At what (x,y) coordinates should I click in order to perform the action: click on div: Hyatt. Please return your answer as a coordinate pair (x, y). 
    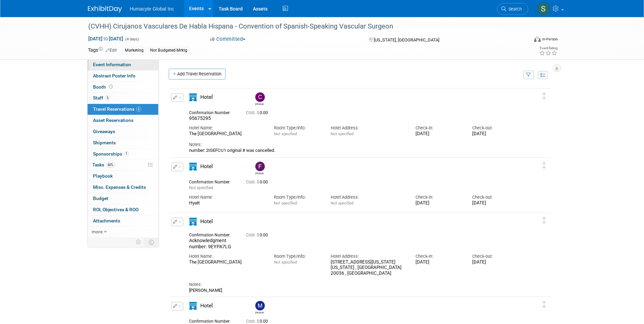
    Looking at the image, I should click on (226, 203).